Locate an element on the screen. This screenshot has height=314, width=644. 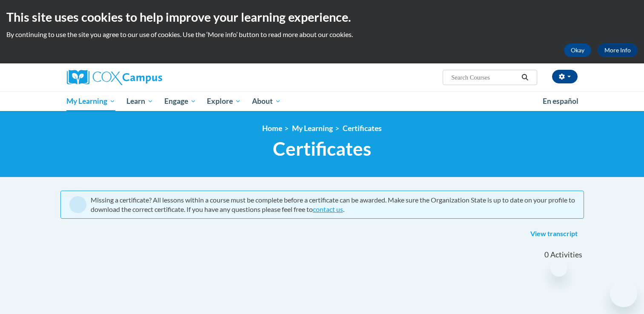
a: More Info is located at coordinates (618, 50).